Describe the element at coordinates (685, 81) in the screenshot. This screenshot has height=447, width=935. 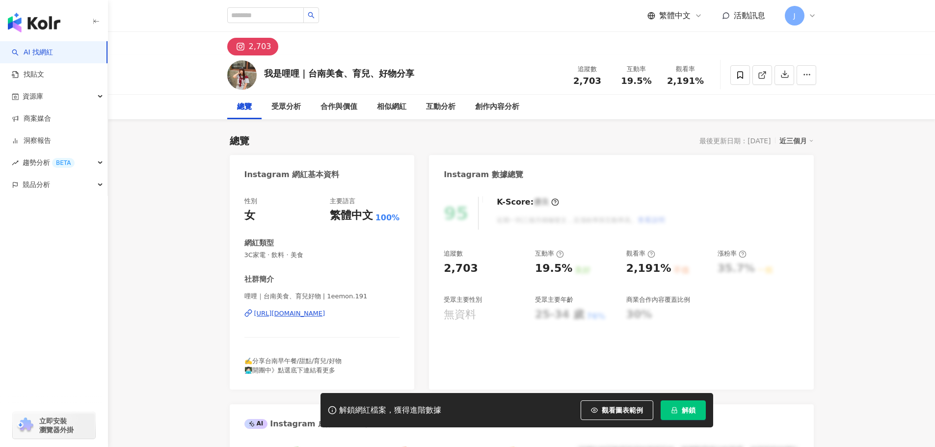
I see `span: 2,191%` at that location.